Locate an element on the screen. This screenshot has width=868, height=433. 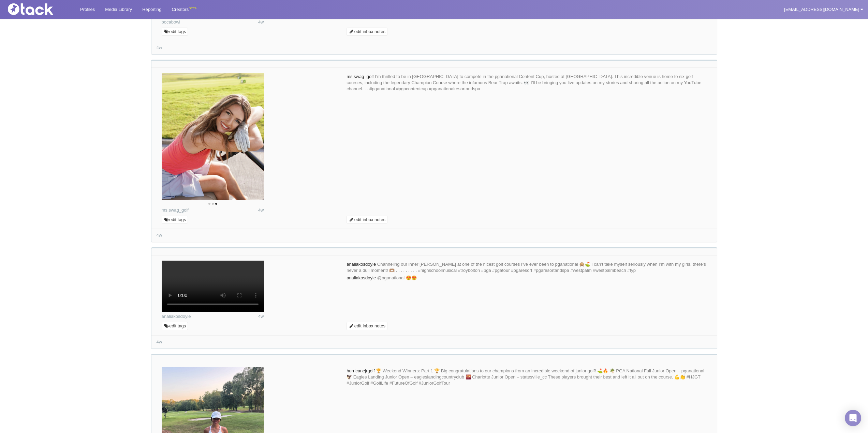
img: Tack is located at coordinates (40, 9).